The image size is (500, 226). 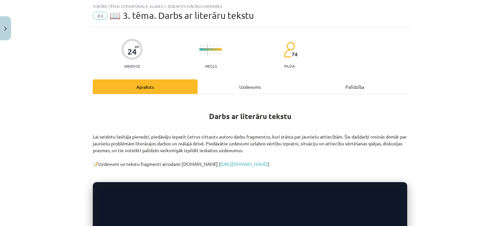 What do you see at coordinates (100, 16) in the screenshot?
I see `span: #4` at bounding box center [100, 16].